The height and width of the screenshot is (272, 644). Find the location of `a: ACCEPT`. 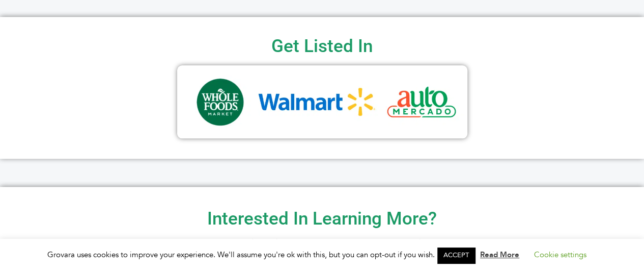

a: ACCEPT is located at coordinates (456, 255).